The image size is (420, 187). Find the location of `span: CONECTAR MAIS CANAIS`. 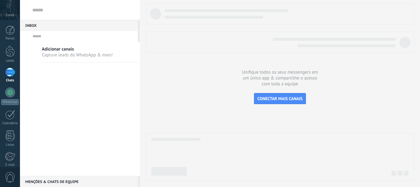

span: CONECTAR MAIS CANAIS is located at coordinates (280, 98).